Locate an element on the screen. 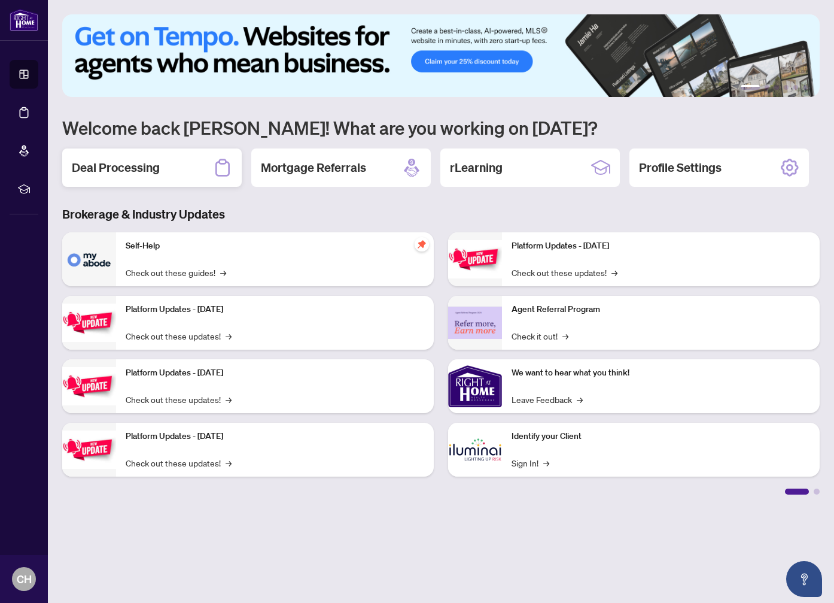 The width and height of the screenshot is (834, 603). img: Platform Updates - June 23, 2025 is located at coordinates (475, 259).